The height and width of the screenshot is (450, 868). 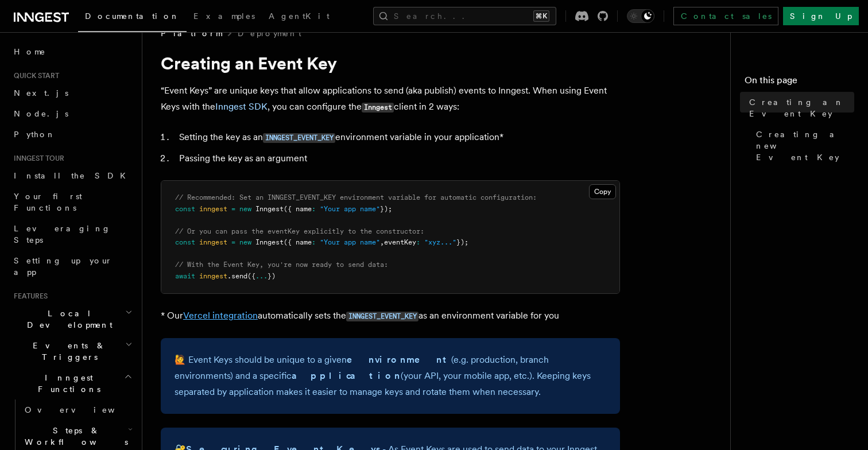 I want to click on a: Documentation, so click(x=132, y=17).